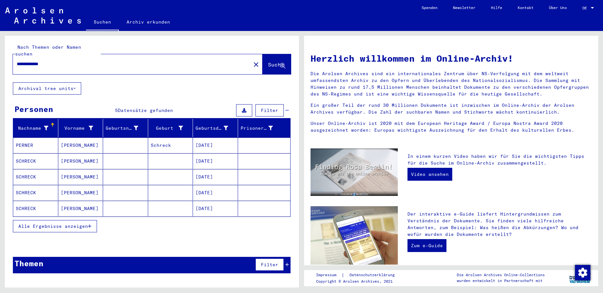 The height and width of the screenshot is (293, 603). Describe the element at coordinates (500, 160) in the screenshot. I see `p: In einem kurzen Video haben wir für Sie die wichtigsten Tipps für die Suche im Online-Archiv zusa...` at that location.